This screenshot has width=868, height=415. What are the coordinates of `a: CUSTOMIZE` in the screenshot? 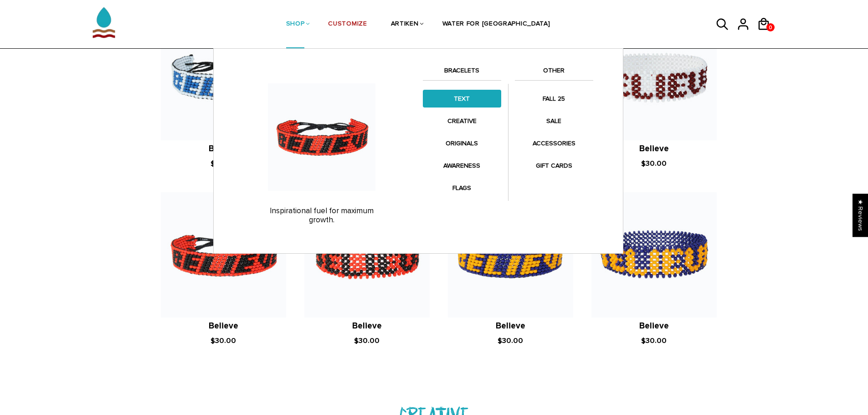 It's located at (347, 24).